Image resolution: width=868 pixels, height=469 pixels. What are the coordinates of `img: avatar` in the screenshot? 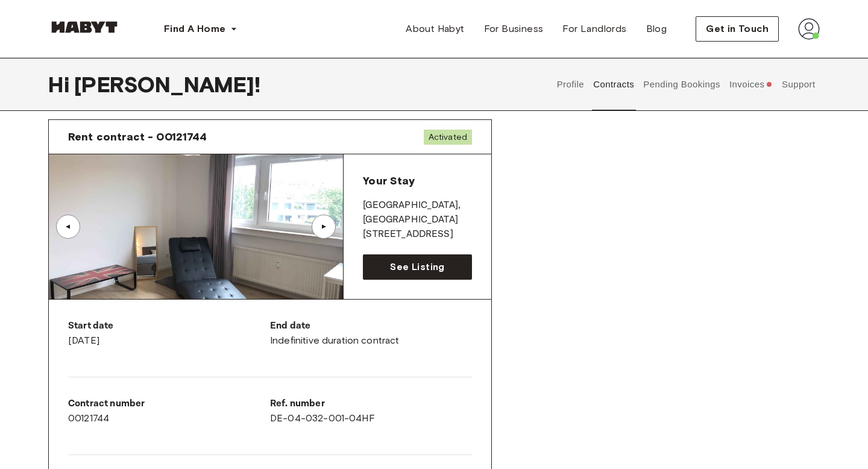 It's located at (809, 29).